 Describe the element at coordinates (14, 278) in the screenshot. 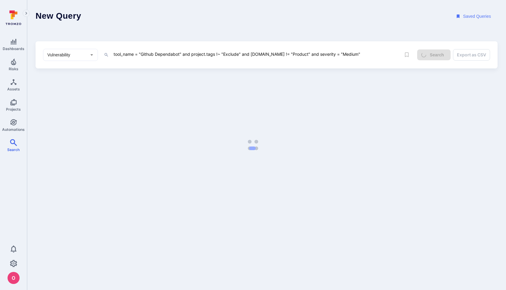

I see `div: oleg malkov` at that location.